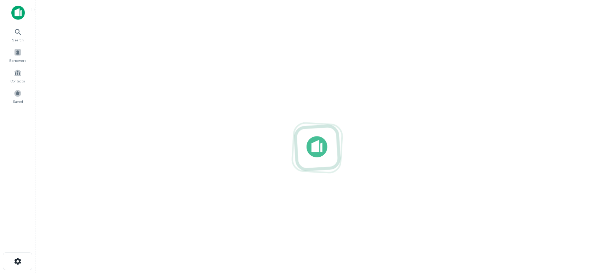 This screenshot has height=273, width=599. I want to click on a: Saved, so click(18, 96).